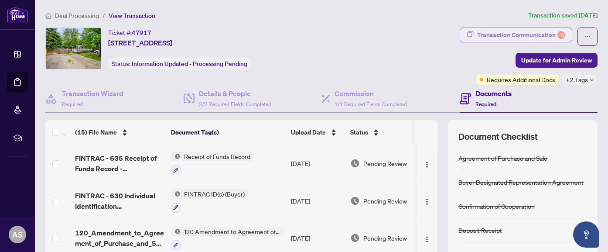  What do you see at coordinates (521, 79) in the screenshot?
I see `span: Requires Additional Docs` at bounding box center [521, 79].